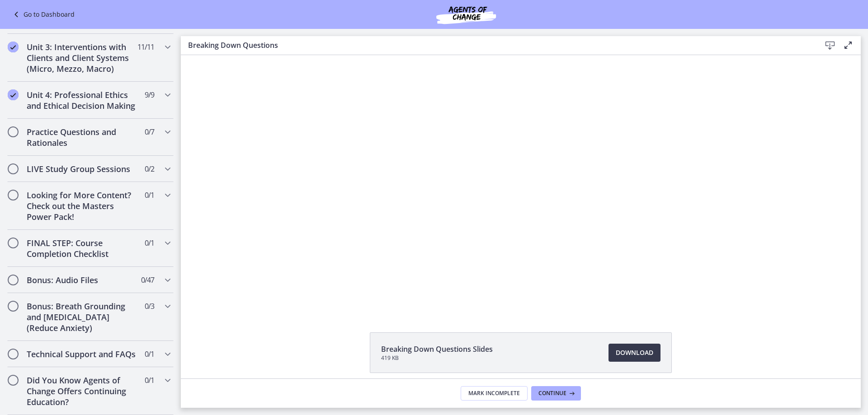 The width and height of the screenshot is (868, 415). What do you see at coordinates (635, 353) in the screenshot?
I see `a: Download` at bounding box center [635, 353].